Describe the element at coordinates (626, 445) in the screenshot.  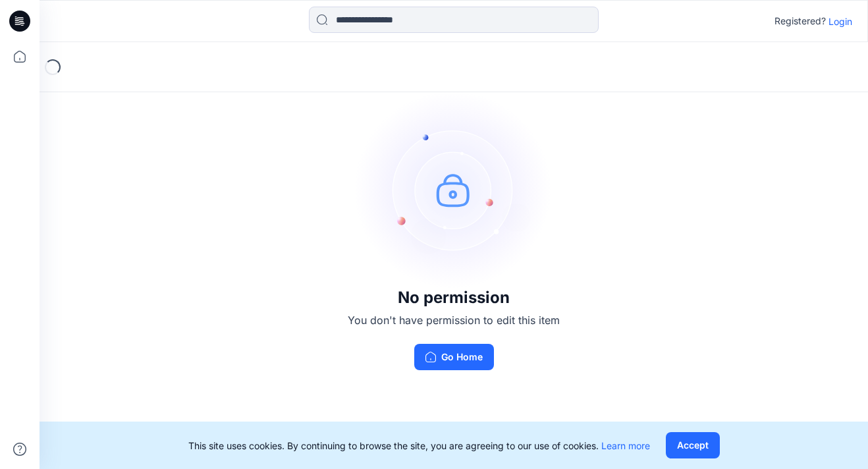
I see `a: Learn more` at that location.